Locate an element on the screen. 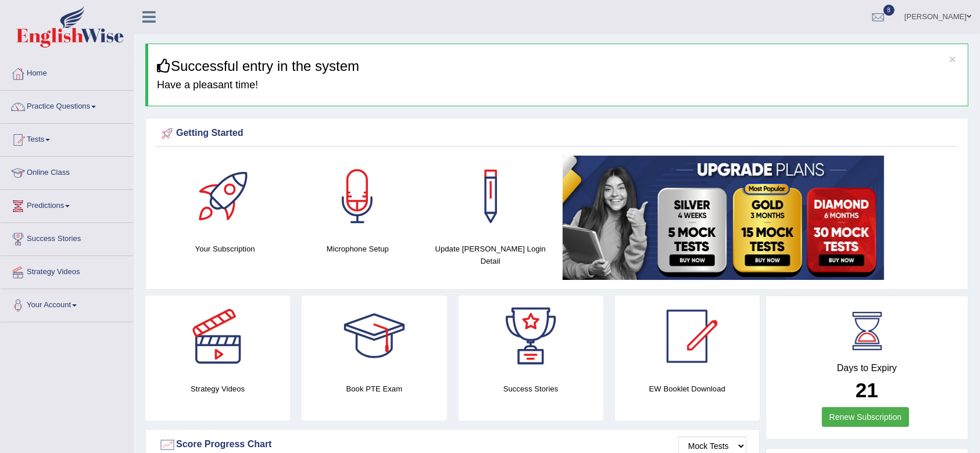  a: Tests is located at coordinates (67, 138).